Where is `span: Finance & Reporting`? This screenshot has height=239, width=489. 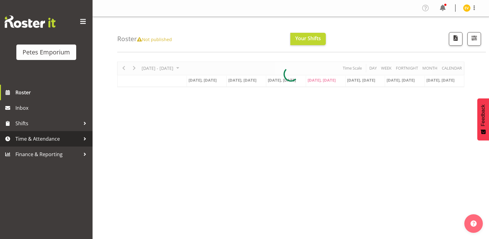
span: Finance & Reporting is located at coordinates (48, 154).